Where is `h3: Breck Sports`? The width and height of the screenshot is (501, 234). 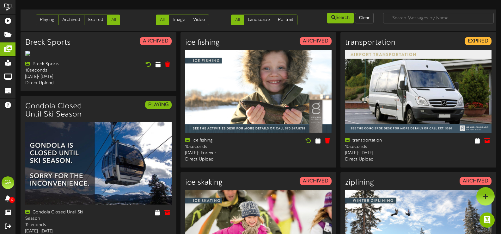
h3: Breck Sports is located at coordinates (48, 43).